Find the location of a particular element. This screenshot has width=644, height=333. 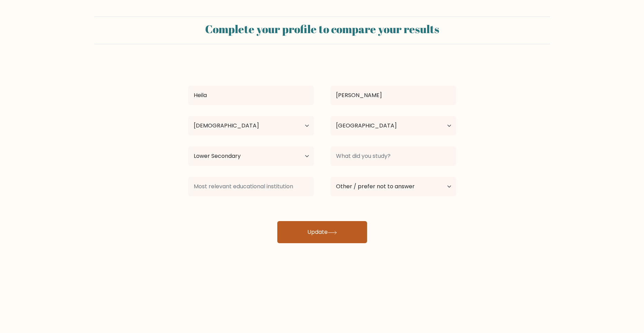

button: Update is located at coordinates (322, 232).